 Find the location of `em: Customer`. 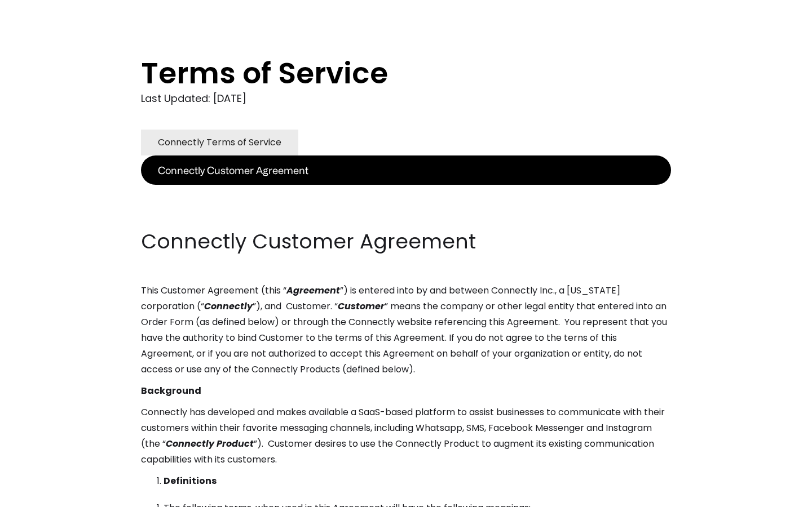

em: Customer is located at coordinates (361, 306).